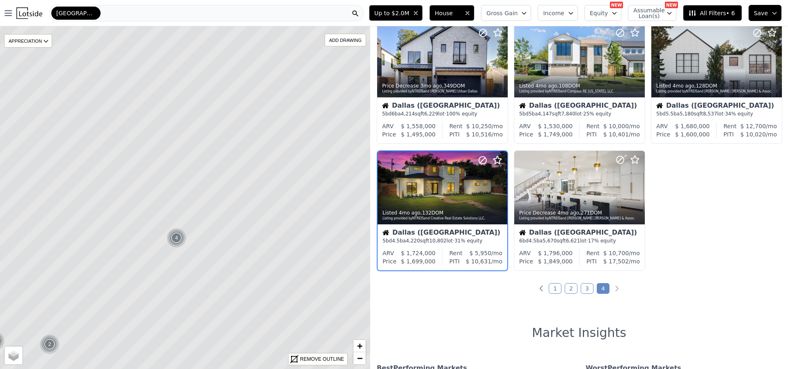 This screenshot has width=788, height=369. What do you see at coordinates (322, 359) in the screenshot?
I see `div: REMOVE OUTLINE` at bounding box center [322, 359].